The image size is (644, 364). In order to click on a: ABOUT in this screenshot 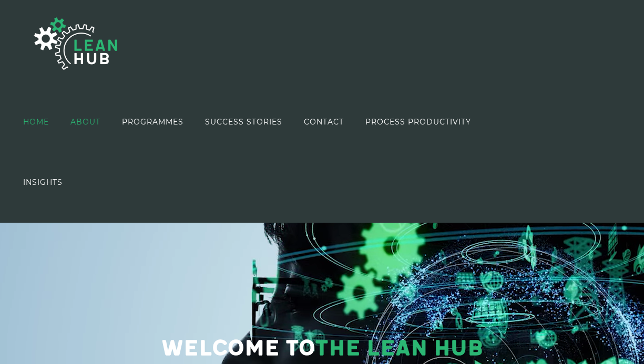, I will do `click(85, 121)`.